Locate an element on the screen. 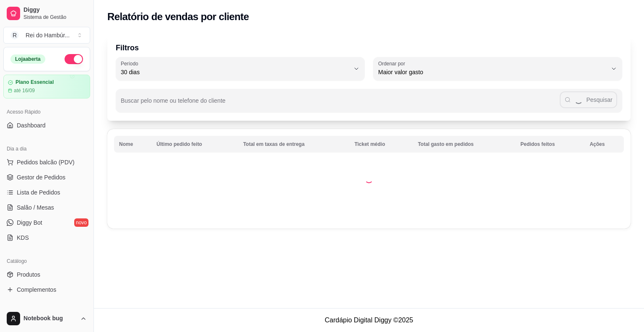 The width and height of the screenshot is (644, 332). article: Plano Essencial is located at coordinates (34, 82).